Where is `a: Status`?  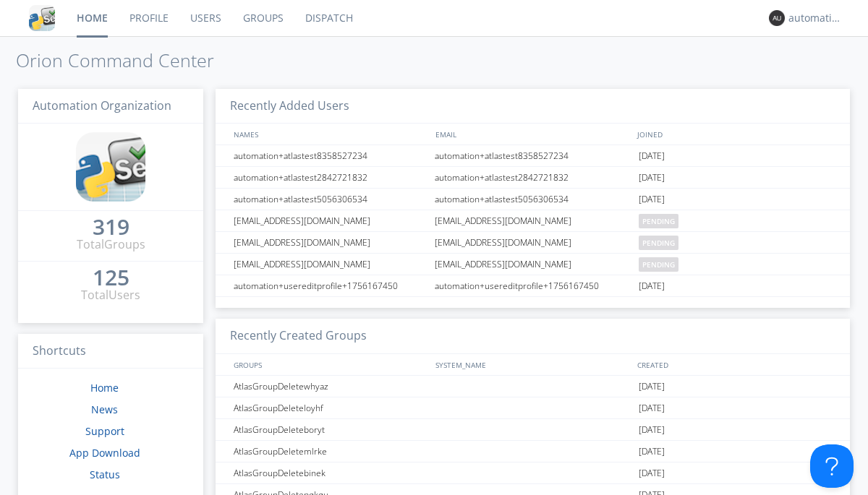 a: Status is located at coordinates (105, 475).